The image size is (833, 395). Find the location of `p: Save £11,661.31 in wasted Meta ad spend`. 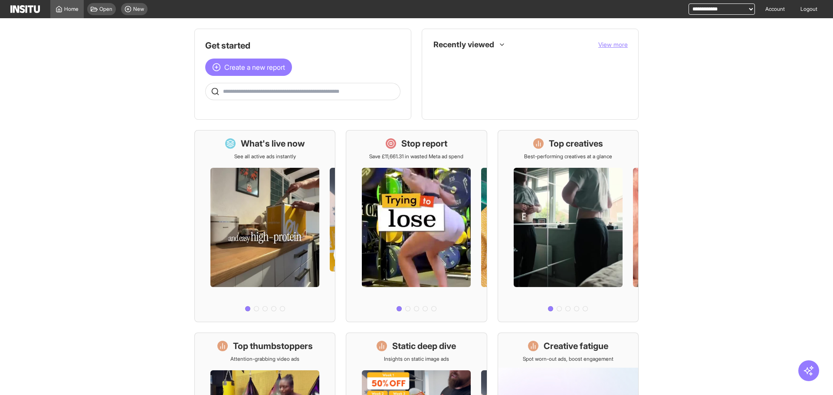

p: Save £11,661.31 in wasted Meta ad spend is located at coordinates (416, 157).